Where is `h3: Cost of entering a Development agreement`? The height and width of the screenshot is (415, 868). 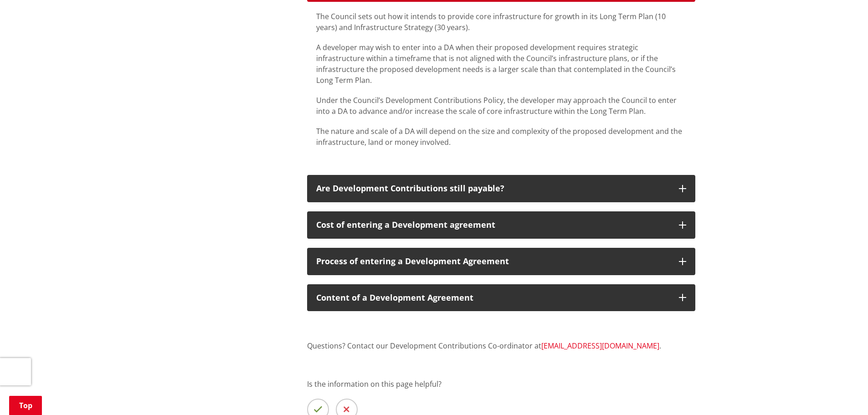 h3: Cost of entering a Development agreement is located at coordinates (493, 225).